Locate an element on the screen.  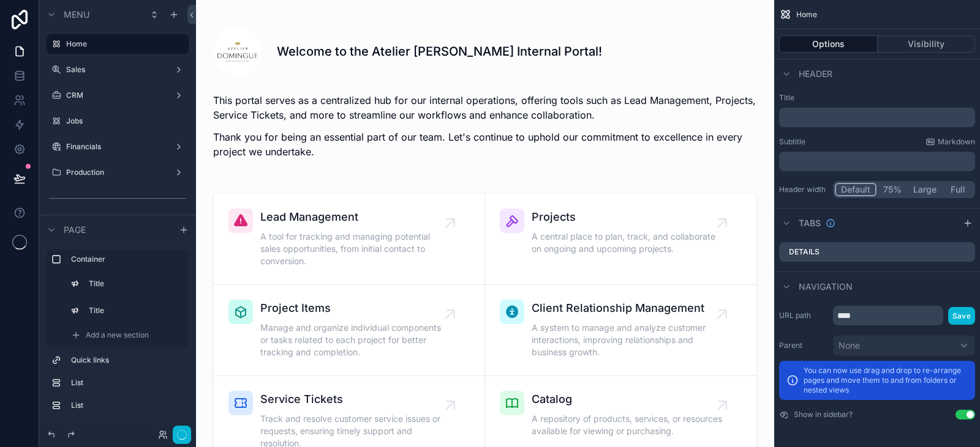
span: Home is located at coordinates (807, 14).